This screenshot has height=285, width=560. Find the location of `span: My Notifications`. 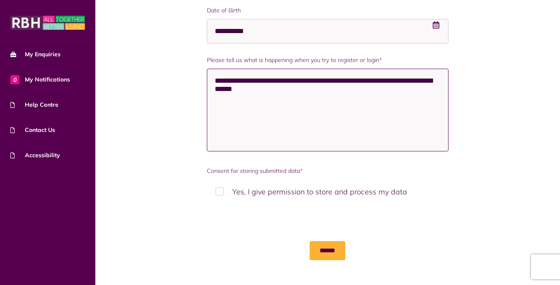

span: My Notifications is located at coordinates (40, 80).